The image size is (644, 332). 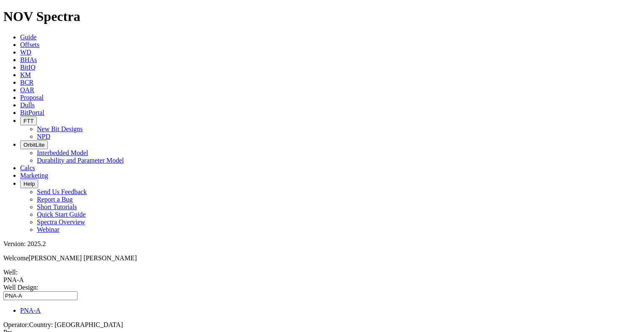 I want to click on a: WD, so click(x=25, y=52).